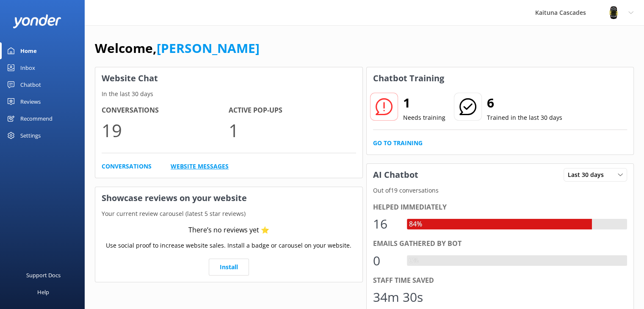 Image resolution: width=644 pixels, height=309 pixels. What do you see at coordinates (229, 94) in the screenshot?
I see `p: In the last 30 days` at bounding box center [229, 94].